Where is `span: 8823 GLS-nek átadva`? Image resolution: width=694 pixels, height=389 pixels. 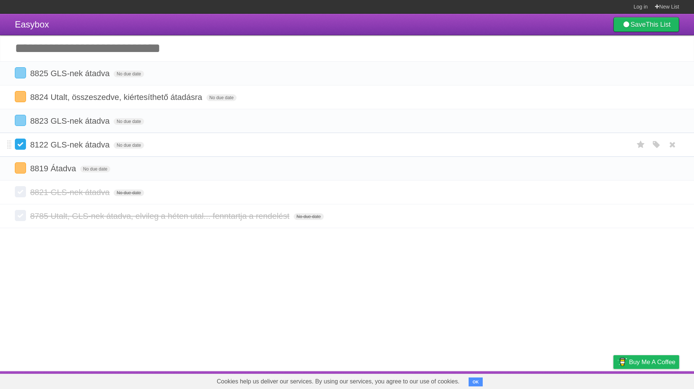
span: 8823 GLS-nek átadva is located at coordinates (71, 121).